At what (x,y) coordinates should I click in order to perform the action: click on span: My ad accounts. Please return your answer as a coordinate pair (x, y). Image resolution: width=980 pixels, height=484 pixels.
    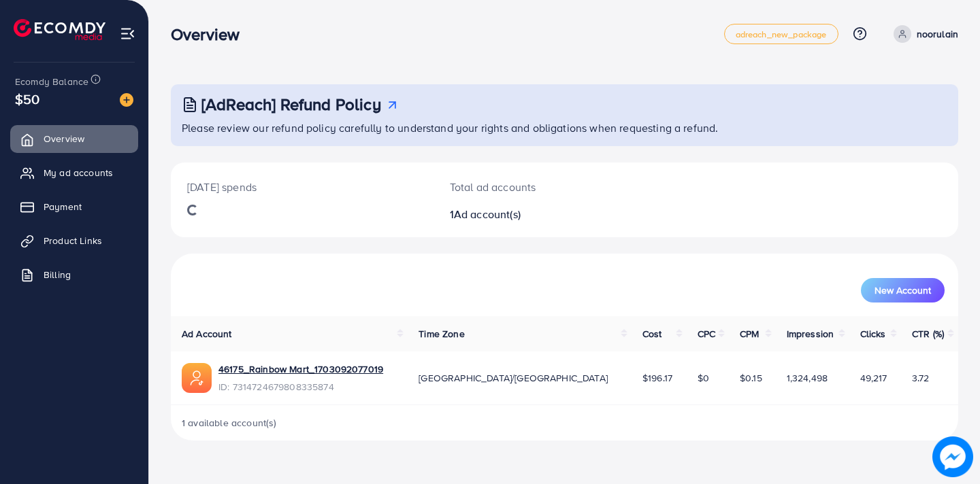
    Looking at the image, I should click on (78, 173).